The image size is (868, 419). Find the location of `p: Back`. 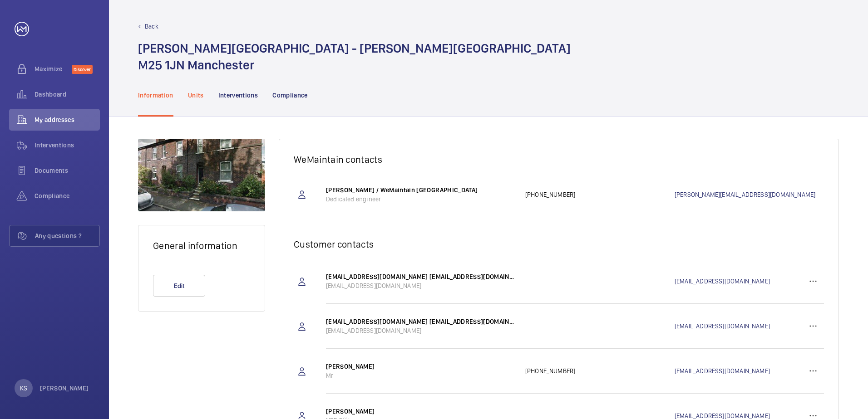

p: Back is located at coordinates (151, 27).